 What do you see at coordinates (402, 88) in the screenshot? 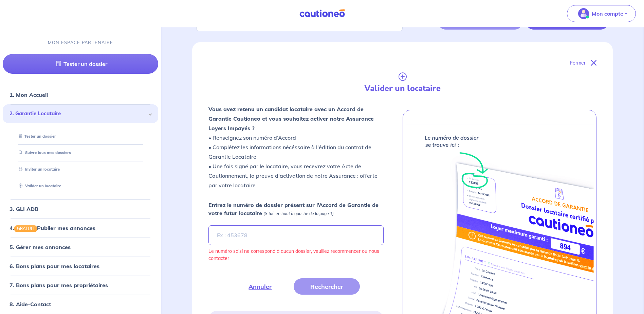
I see `h4: Valider un locataire` at bounding box center [402, 88].